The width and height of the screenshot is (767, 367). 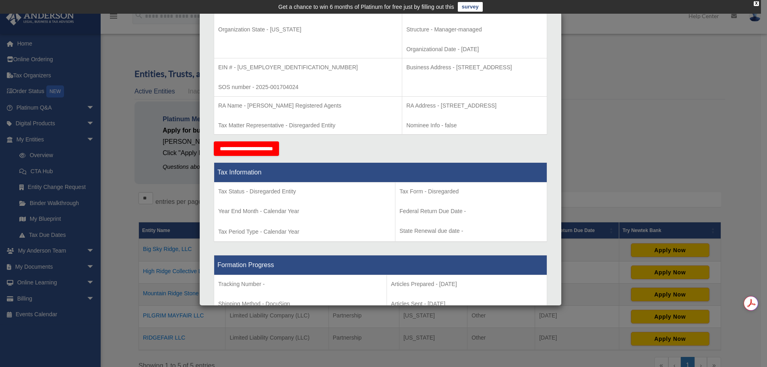 I want to click on p: Nominee Info - false, so click(x=474, y=125).